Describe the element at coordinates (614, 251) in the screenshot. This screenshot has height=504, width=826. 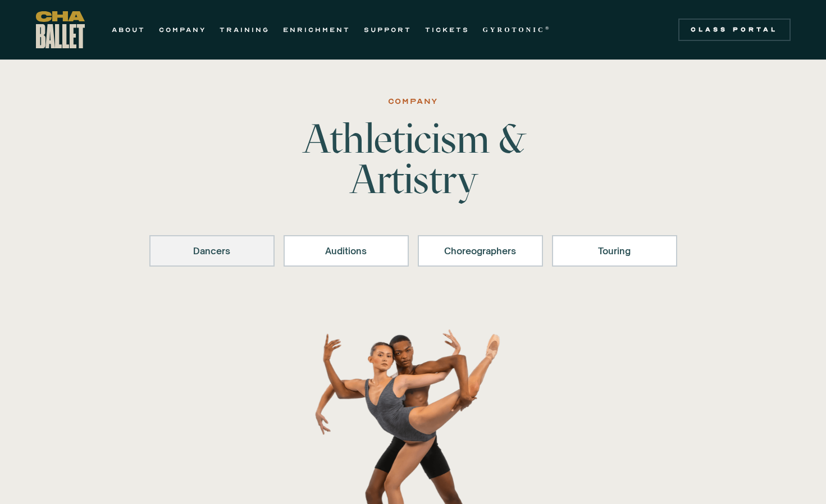
I see `div: Touring` at that location.